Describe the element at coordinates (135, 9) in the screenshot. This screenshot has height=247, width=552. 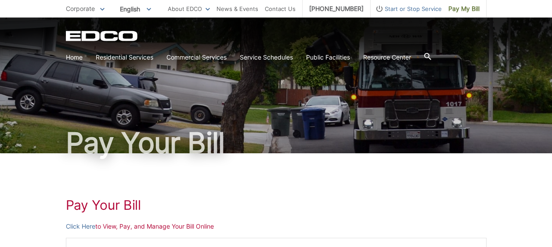
I see `span: English` at that location.